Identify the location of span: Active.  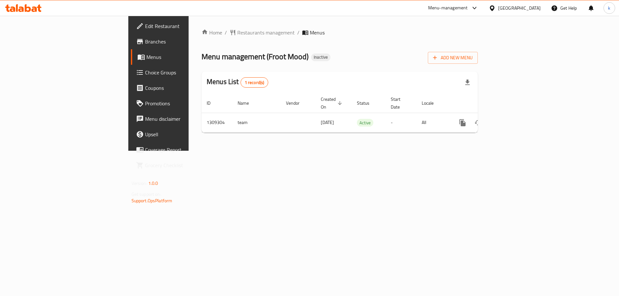
(365, 123).